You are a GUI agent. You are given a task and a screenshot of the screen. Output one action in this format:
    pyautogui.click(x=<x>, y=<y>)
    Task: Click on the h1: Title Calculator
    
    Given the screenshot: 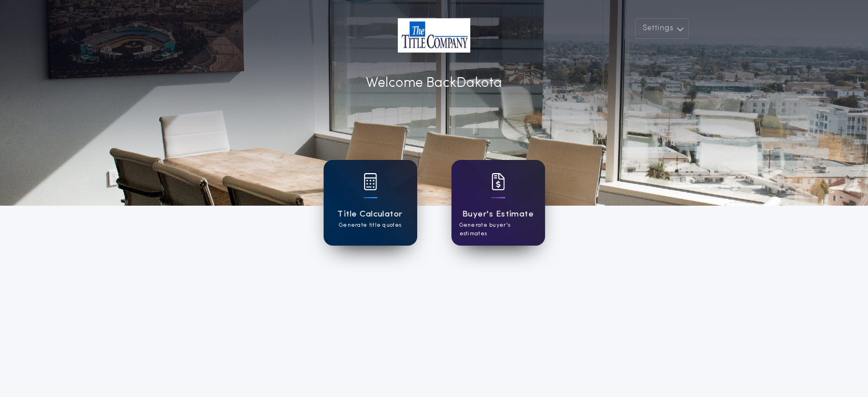 What is the action you would take?
    pyautogui.click(x=370, y=214)
    